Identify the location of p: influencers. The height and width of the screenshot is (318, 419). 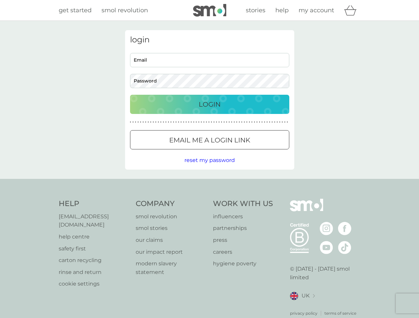
(243, 217).